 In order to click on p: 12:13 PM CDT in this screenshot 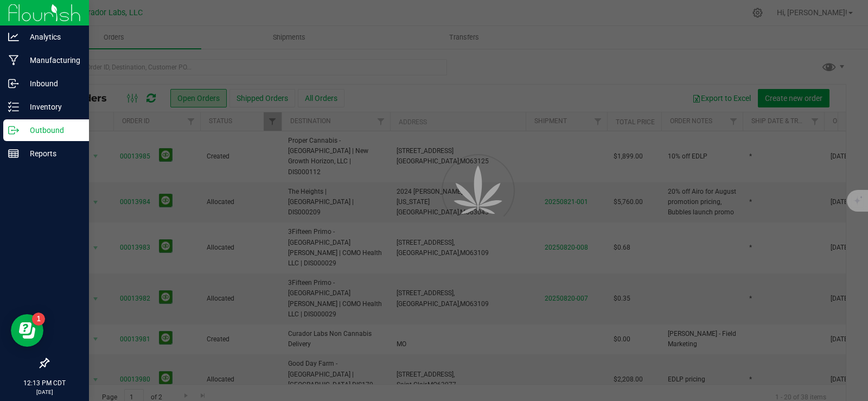, I will do `click(45, 383)`.